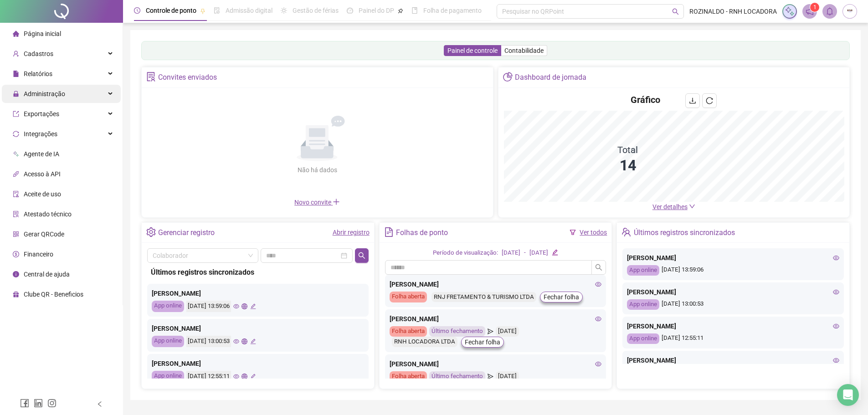 The image size is (868, 415). I want to click on span: Administração, so click(44, 93).